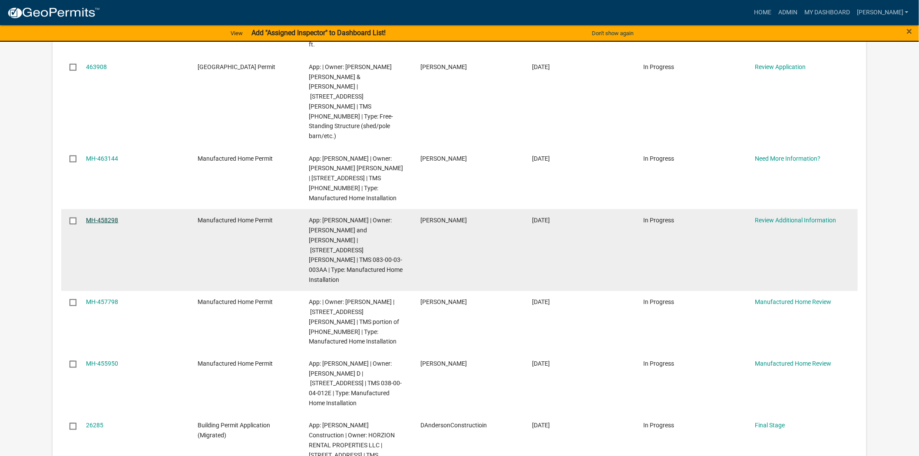  Describe the element at coordinates (237, 33) in the screenshot. I see `a: View` at that location.